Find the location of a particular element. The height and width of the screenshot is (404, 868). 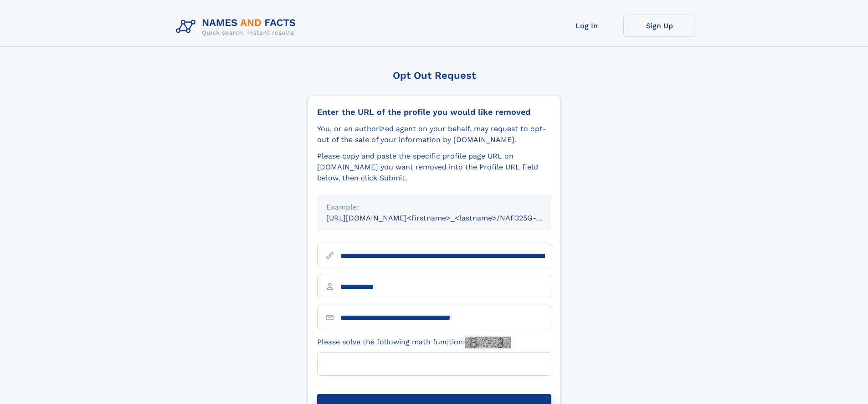

label: Please solve the following math function: is located at coordinates (414, 343).